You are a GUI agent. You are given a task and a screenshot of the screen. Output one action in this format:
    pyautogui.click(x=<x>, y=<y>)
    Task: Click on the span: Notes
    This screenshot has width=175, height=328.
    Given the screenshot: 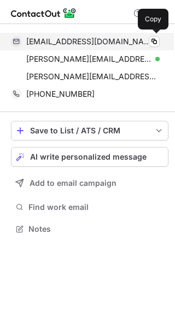 What is the action you would take?
    pyautogui.click(x=96, y=229)
    